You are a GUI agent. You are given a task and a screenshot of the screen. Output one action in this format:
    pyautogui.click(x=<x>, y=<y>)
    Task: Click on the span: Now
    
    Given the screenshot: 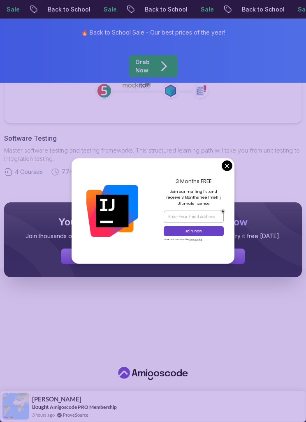 What is the action you would take?
    pyautogui.click(x=237, y=222)
    